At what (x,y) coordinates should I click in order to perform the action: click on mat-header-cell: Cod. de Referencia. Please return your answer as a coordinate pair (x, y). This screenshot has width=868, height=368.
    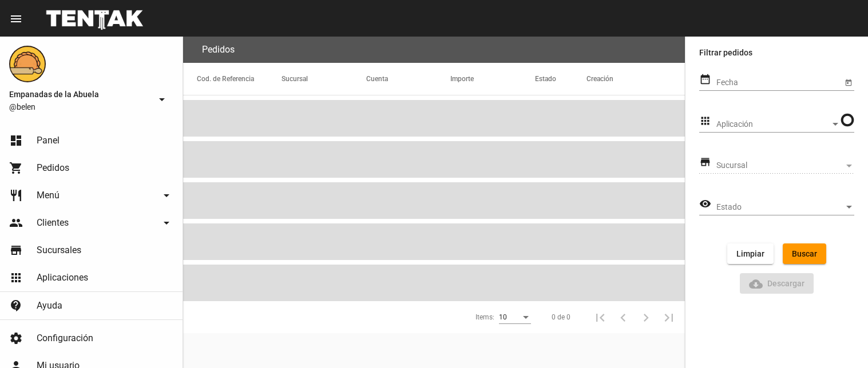
    Looking at the image, I should click on (232, 79).